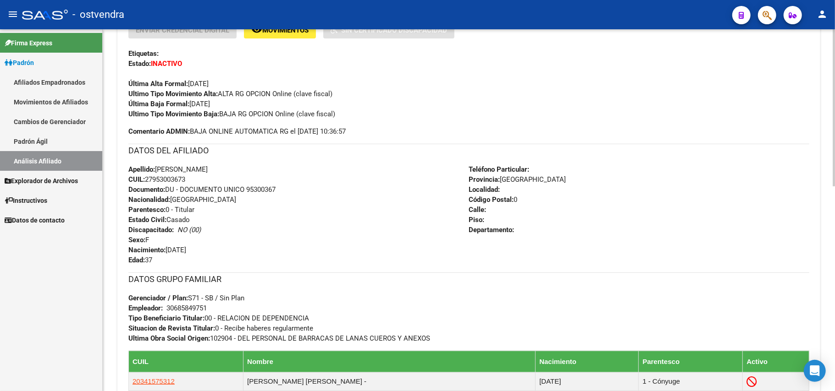 The width and height of the screenshot is (835, 391). What do you see at coordinates (499, 170) in the screenshot?
I see `strong: Teléfono Particular:` at bounding box center [499, 170].